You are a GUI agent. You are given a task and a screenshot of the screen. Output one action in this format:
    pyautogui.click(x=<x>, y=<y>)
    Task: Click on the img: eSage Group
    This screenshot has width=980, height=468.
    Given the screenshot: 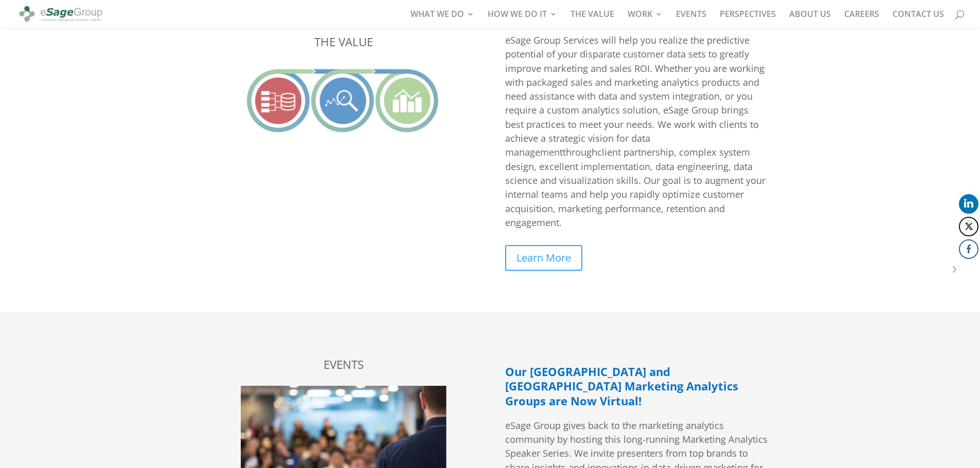 What is the action you would take?
    pyautogui.click(x=61, y=14)
    